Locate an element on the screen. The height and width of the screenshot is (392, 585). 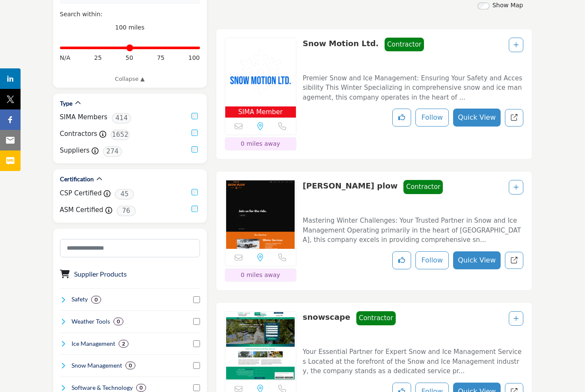
span: 50 is located at coordinates (129, 58).